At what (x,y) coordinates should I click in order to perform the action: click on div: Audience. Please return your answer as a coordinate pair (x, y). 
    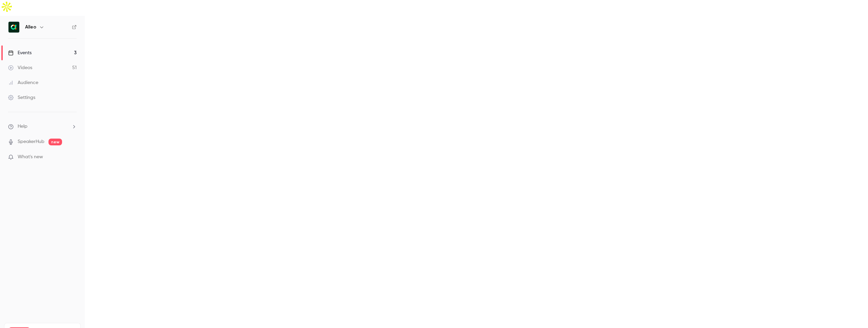
    Looking at the image, I should click on (23, 83).